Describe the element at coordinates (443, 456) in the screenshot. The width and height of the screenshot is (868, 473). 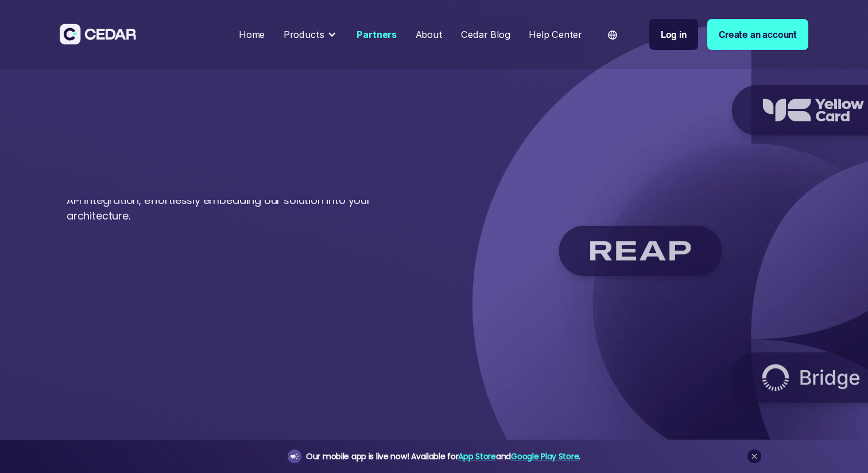
I see `div: Our mobile app is live now! Available for and .` at that location.